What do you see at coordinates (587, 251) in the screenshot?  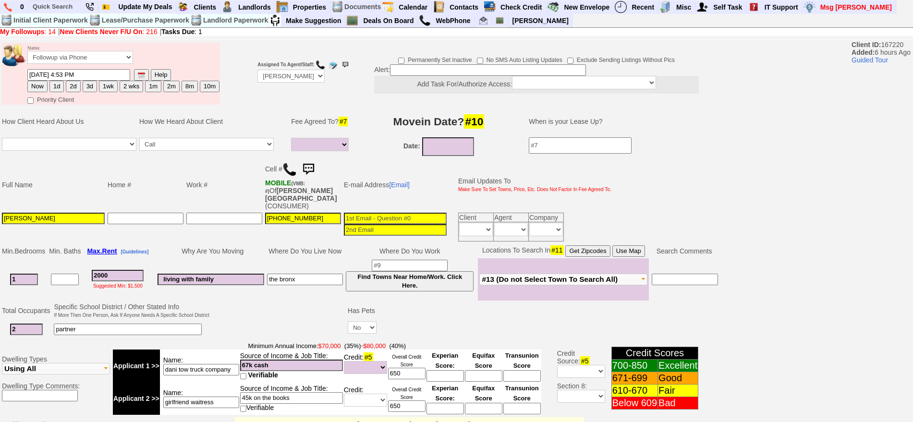 I see `button: Get Zipcodes` at bounding box center [587, 251].